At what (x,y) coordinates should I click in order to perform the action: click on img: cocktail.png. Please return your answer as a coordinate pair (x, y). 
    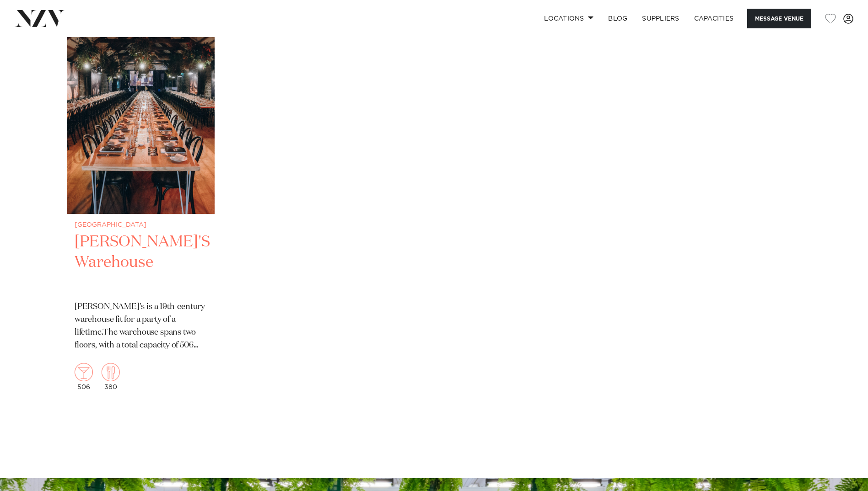
    Looking at the image, I should click on (83, 372).